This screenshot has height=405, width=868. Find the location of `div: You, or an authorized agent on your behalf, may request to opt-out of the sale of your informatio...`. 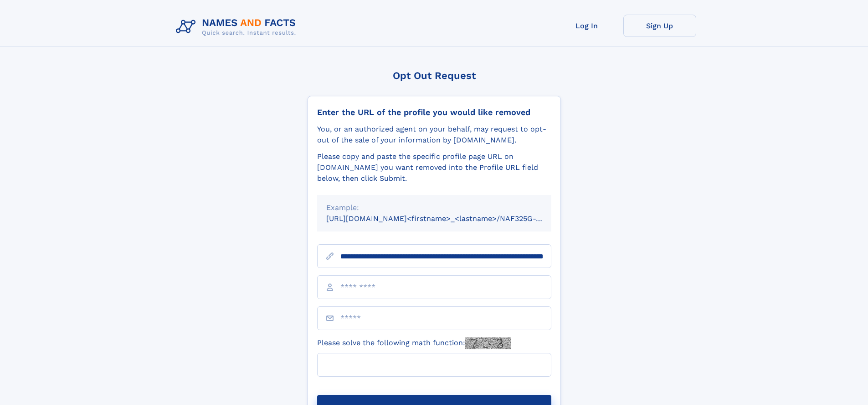

div: You, or an authorized agent on your behalf, may request to opt-out of the sale of your informatio... is located at coordinates (434, 135).